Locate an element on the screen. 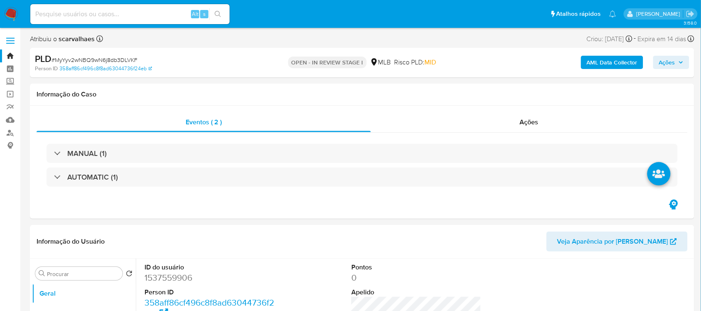  span: s is located at coordinates (204, 14).